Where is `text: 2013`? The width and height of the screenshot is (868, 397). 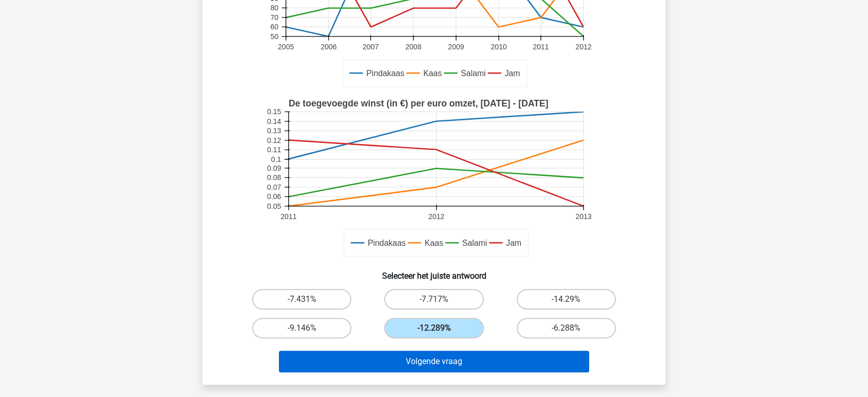
text: 2013 is located at coordinates (583, 217).